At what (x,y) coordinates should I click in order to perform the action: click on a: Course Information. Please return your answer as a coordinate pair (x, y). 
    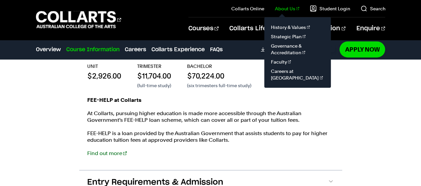
    Looking at the image, I should click on (93, 50).